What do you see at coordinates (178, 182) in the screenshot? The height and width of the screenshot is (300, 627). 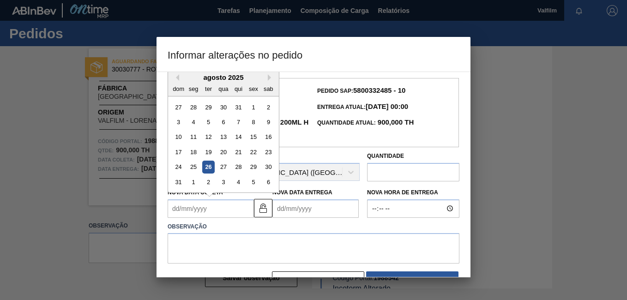 I see `div: Choose domingo, 31 de agosto de 2025` at bounding box center [178, 182].